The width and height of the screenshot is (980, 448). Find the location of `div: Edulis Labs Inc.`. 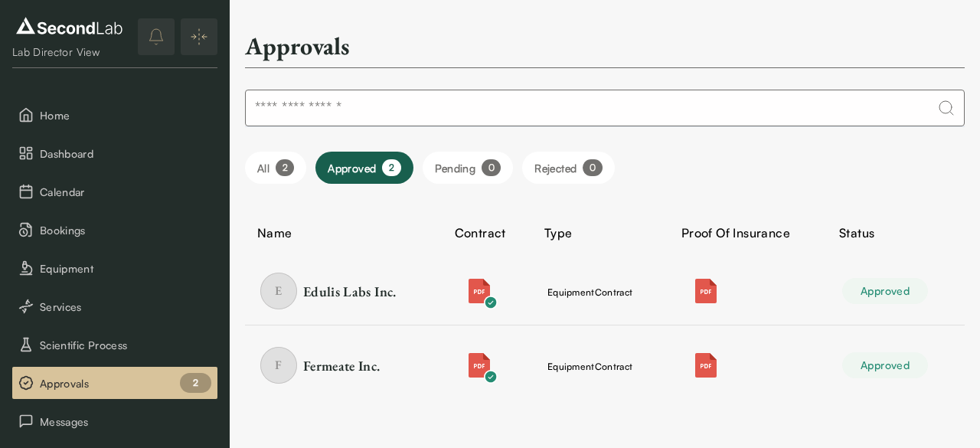

div: Edulis Labs Inc. is located at coordinates (350, 291).